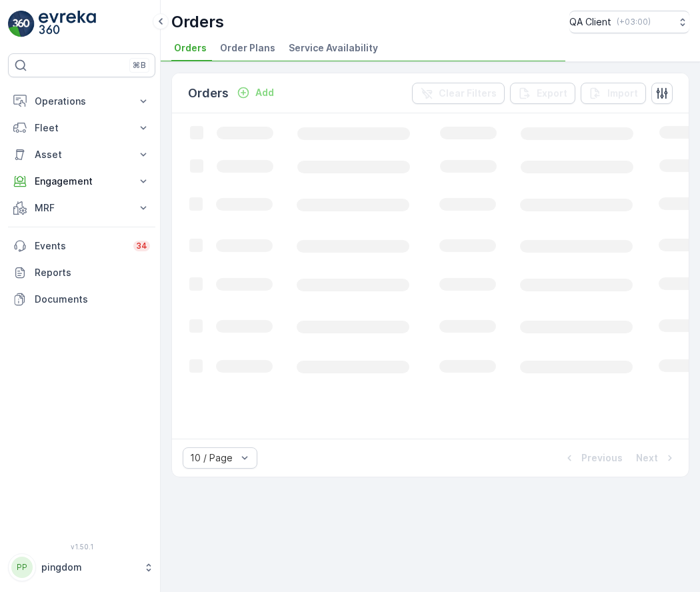 This screenshot has width=700, height=592. What do you see at coordinates (629, 22) in the screenshot?
I see `button: QA Client(+03:00)` at bounding box center [629, 22].